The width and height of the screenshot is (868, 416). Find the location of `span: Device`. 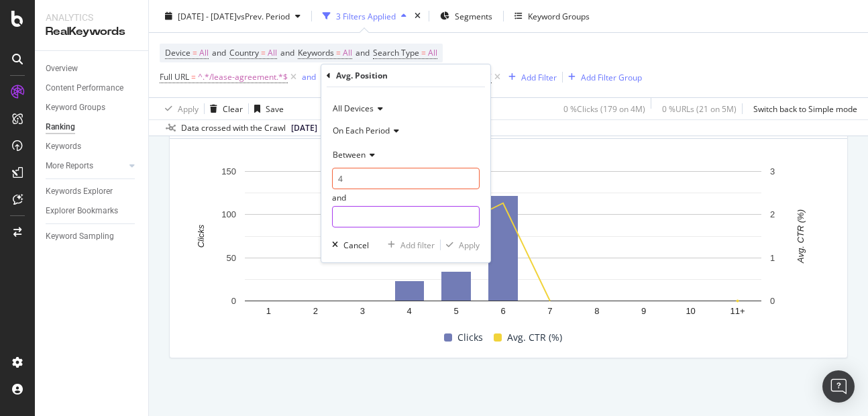

span: Device is located at coordinates (178, 52).